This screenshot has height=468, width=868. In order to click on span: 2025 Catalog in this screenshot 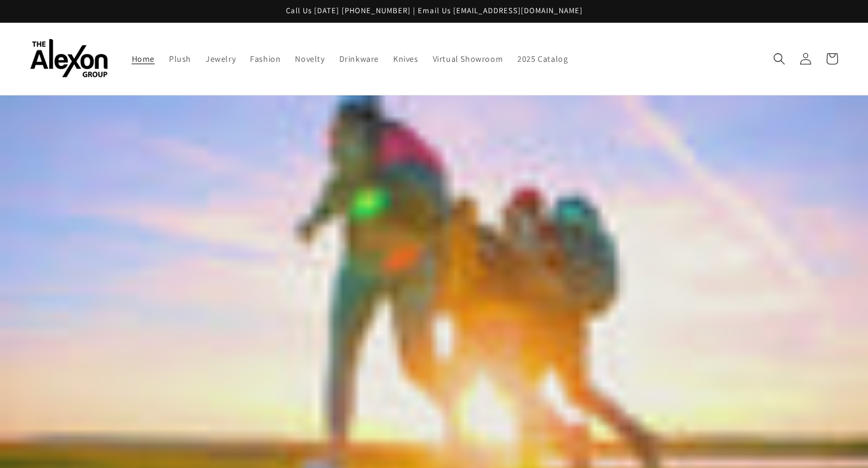, I will do `click(543, 59)`.